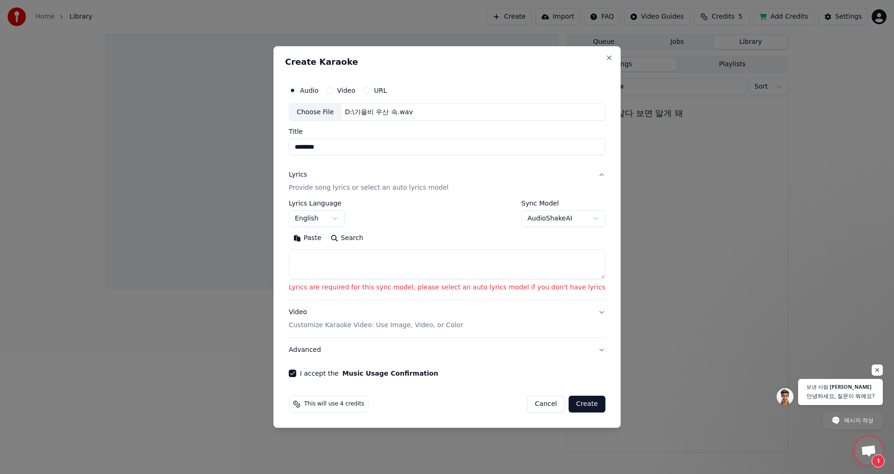 The height and width of the screenshot is (474, 894). Describe the element at coordinates (447, 318) in the screenshot. I see `button: VideoCustomize Karaoke Video: Use Image, Video, or Color` at that location.